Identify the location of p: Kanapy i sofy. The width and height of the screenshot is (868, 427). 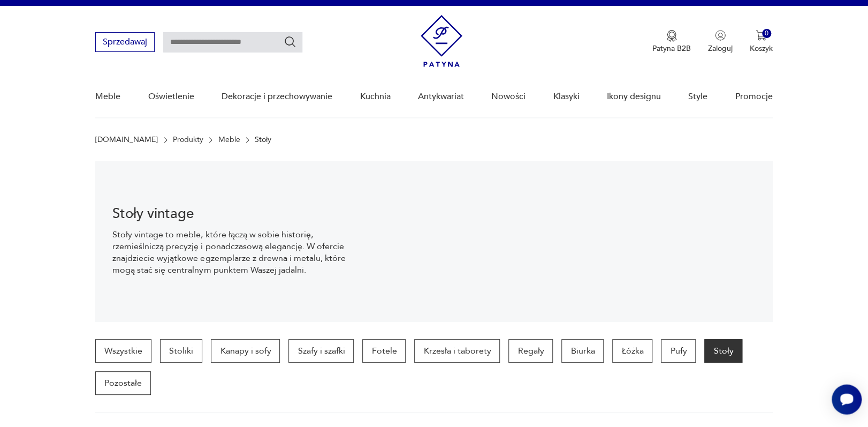
(245, 351).